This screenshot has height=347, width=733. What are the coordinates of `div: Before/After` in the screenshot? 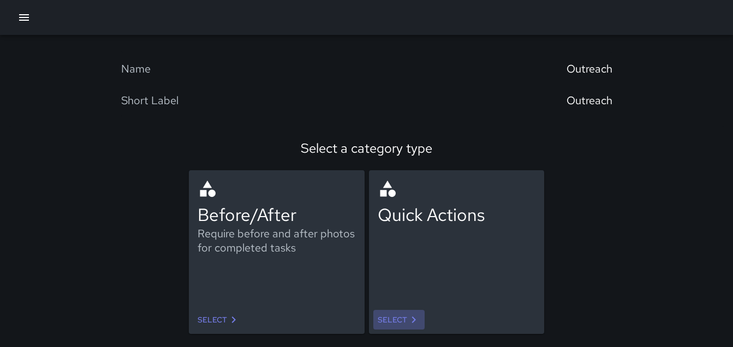 It's located at (277, 215).